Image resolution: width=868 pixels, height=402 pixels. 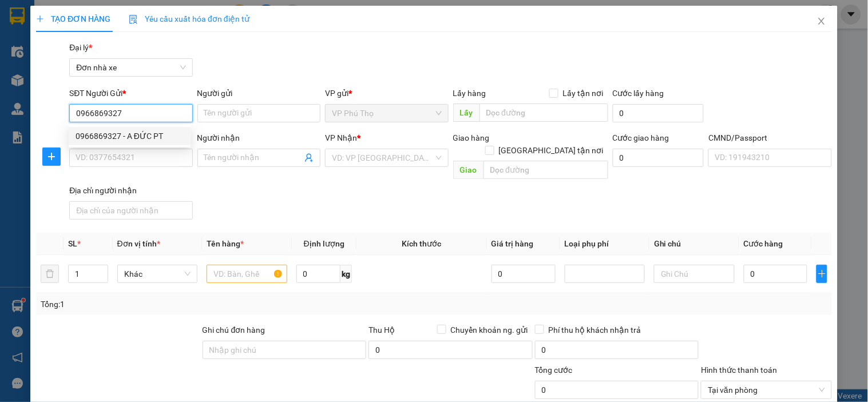 I want to click on span: Lấy tận nơi, so click(x=583, y=94).